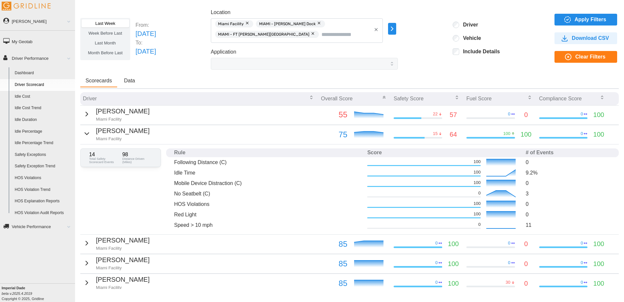  What do you see at coordinates (104, 160) in the screenshot?
I see `p: Total Safety Scorecard Events` at bounding box center [104, 160].